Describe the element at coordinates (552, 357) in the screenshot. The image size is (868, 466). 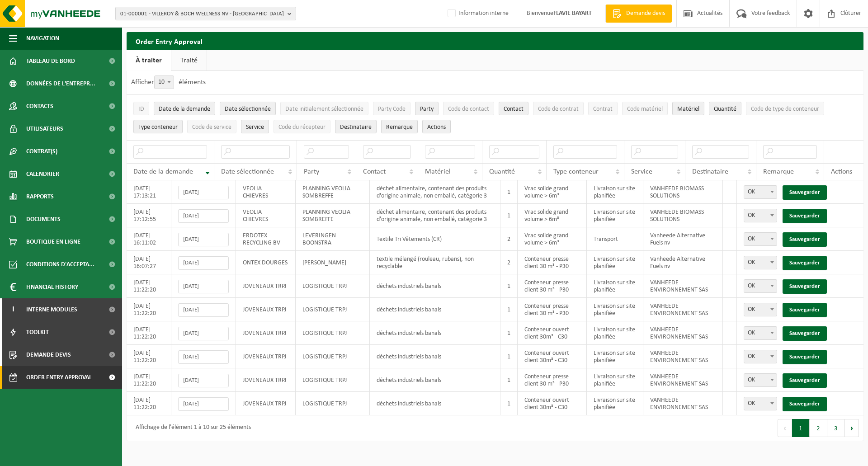
I see `td: Conteneur ouvert client 30m³ - C30` at that location.